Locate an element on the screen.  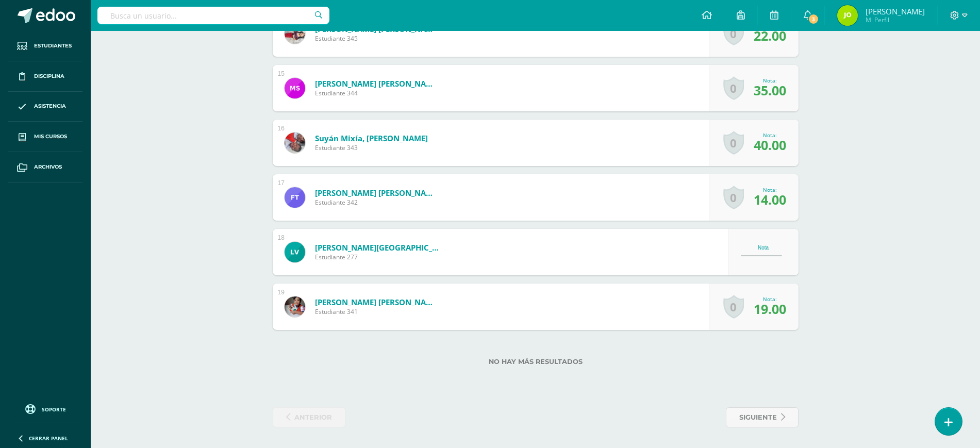
span: Asistencia is located at coordinates (50, 106).